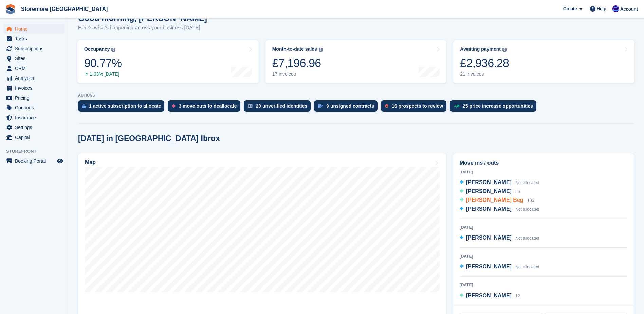  Describe the element at coordinates (297, 63) in the screenshot. I see `div: £7,196.96` at that location.